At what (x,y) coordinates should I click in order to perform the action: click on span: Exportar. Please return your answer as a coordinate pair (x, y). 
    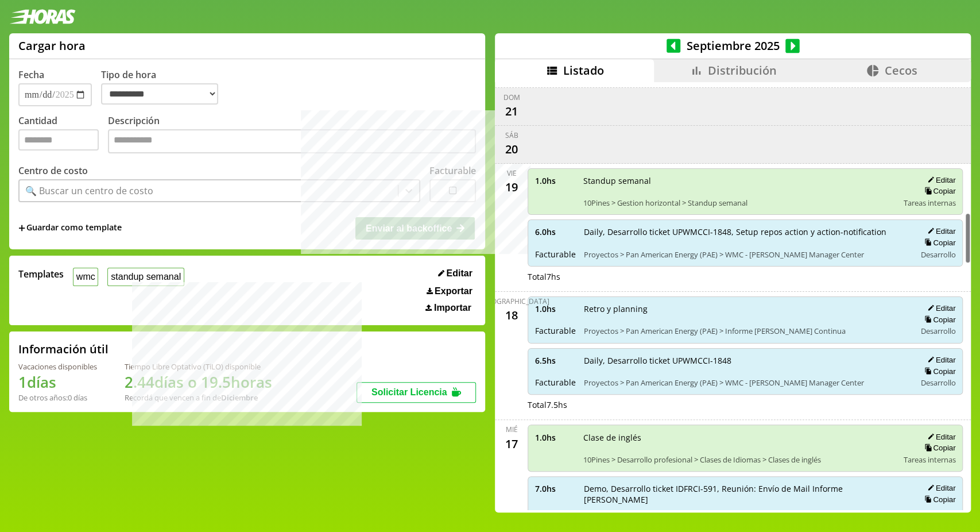
    Looking at the image, I should click on (454, 291).